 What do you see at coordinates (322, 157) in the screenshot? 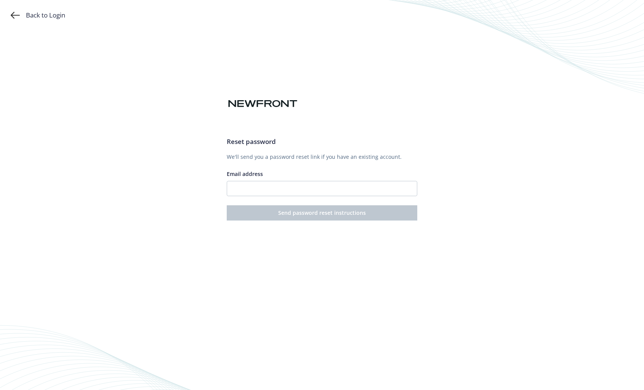
I see `p: We'll send you a password reset link if you have an existing account.` at bounding box center [322, 157].